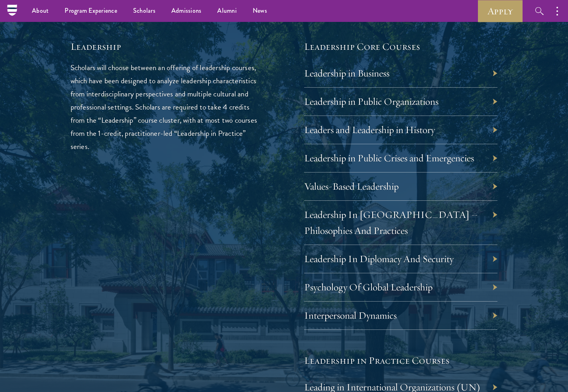 The height and width of the screenshot is (392, 568). I want to click on h5: Leadership Core Courses, so click(401, 47).